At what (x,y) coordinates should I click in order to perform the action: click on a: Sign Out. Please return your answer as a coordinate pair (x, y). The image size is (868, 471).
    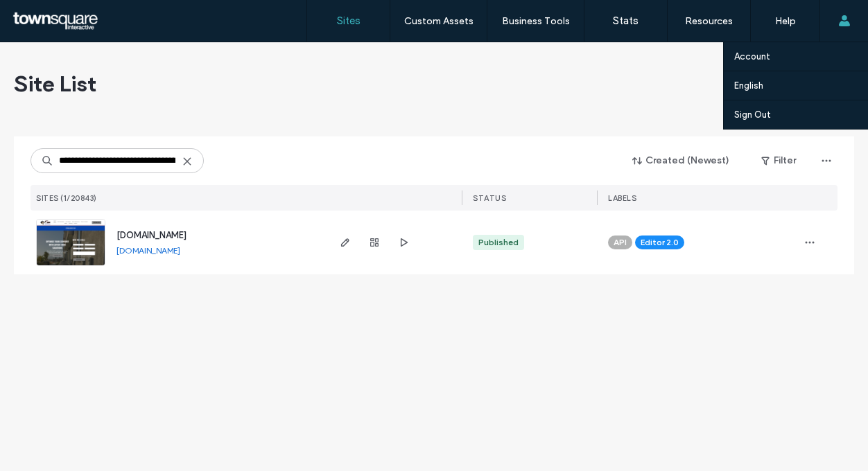
    Looking at the image, I should click on (801, 114).